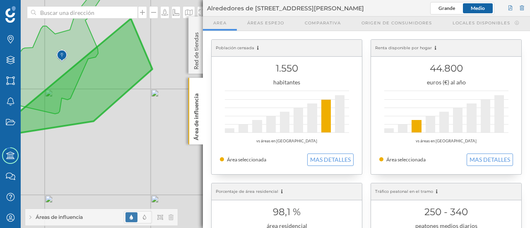 Image resolution: width=530 pixels, height=228 pixels. I want to click on span: Áreas espejo, so click(265, 23).